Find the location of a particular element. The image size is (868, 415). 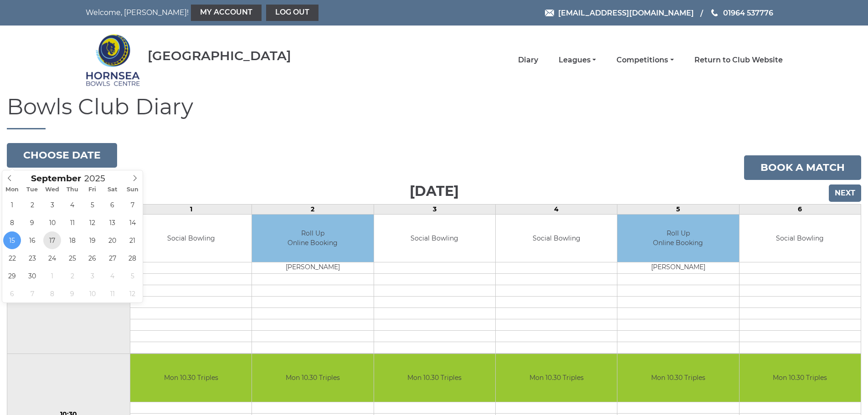

span: September 23, 2025 is located at coordinates (32, 258).